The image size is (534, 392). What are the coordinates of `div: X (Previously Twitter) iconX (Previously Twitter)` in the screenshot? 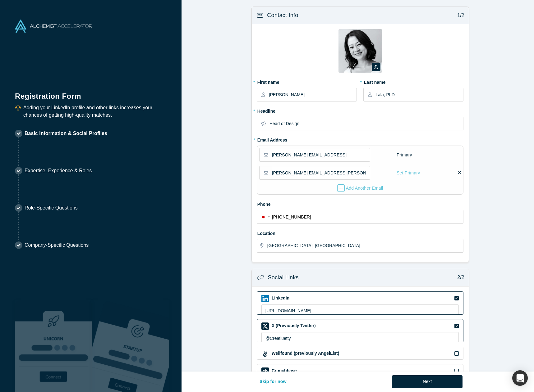 It's located at (360, 330).